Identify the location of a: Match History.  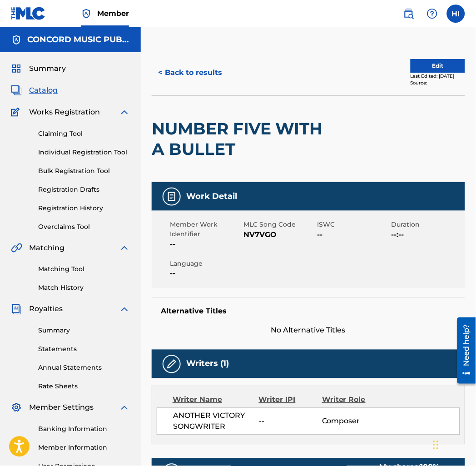
(84, 288).